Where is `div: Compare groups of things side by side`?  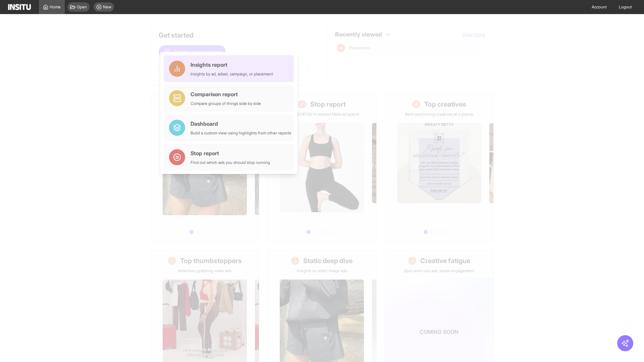
div: Compare groups of things side by side is located at coordinates (226, 103).